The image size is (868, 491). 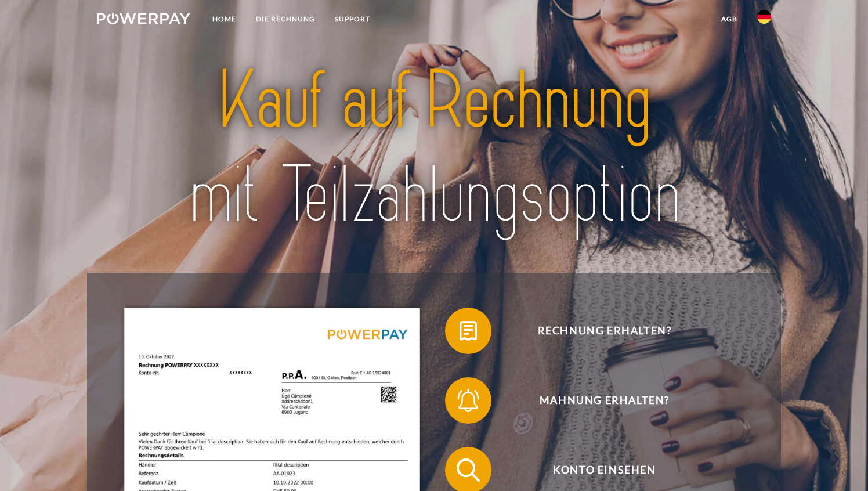 I want to click on img: qb_bill.svg, so click(x=469, y=331).